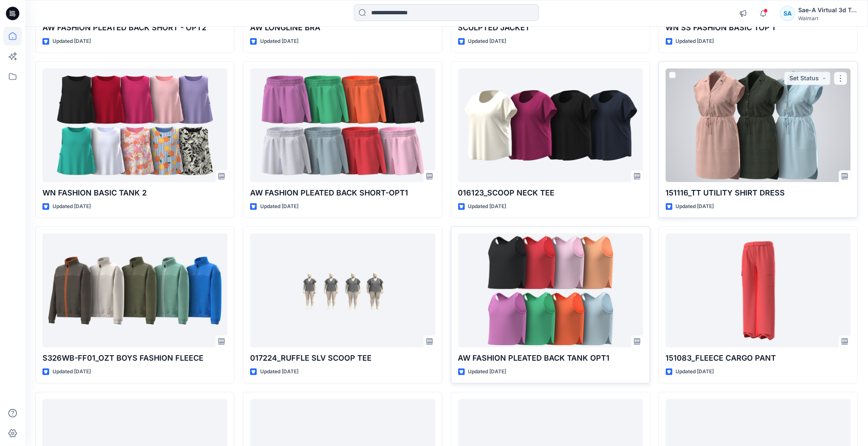 Image resolution: width=868 pixels, height=446 pixels. What do you see at coordinates (759, 290) in the screenshot?
I see `a: 151083_FLEECE CARGO PANT` at bounding box center [759, 290].